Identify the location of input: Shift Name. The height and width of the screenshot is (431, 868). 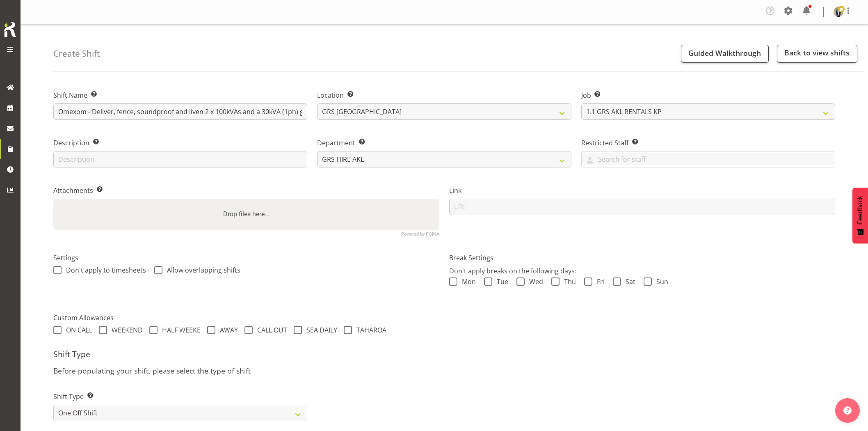
(180, 111).